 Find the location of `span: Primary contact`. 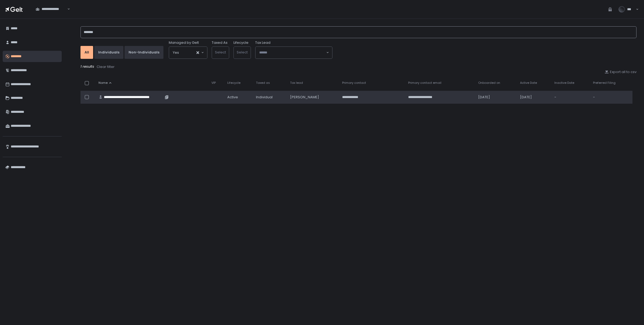

span: Primary contact is located at coordinates (354, 83).